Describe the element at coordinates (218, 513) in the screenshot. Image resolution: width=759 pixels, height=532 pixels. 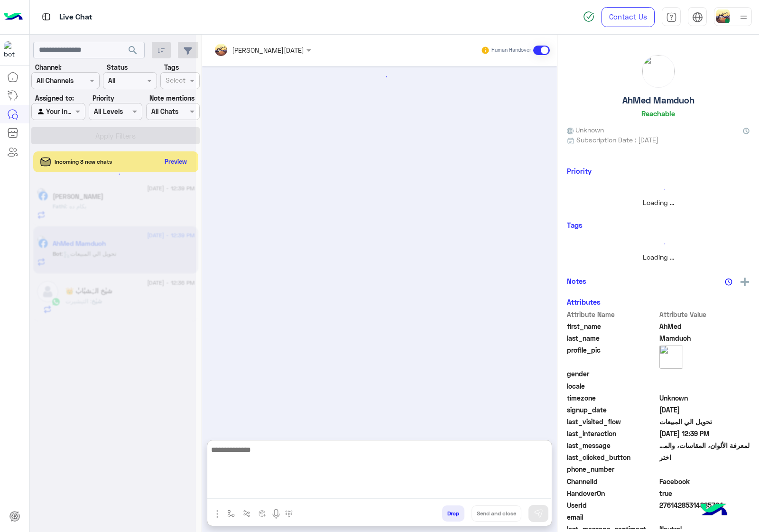
I see `img: send attachment` at that location.